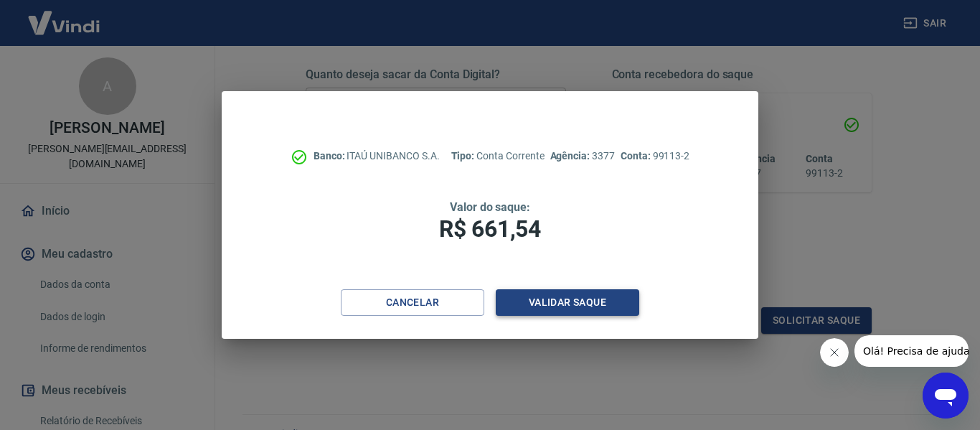 Image resolution: width=980 pixels, height=430 pixels. Describe the element at coordinates (582, 156) in the screenshot. I see `p: 3377` at that location.